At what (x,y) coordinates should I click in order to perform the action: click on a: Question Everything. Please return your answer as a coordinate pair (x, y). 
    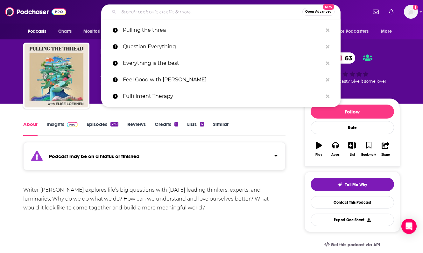
    Looking at the image, I should click on (221, 47).